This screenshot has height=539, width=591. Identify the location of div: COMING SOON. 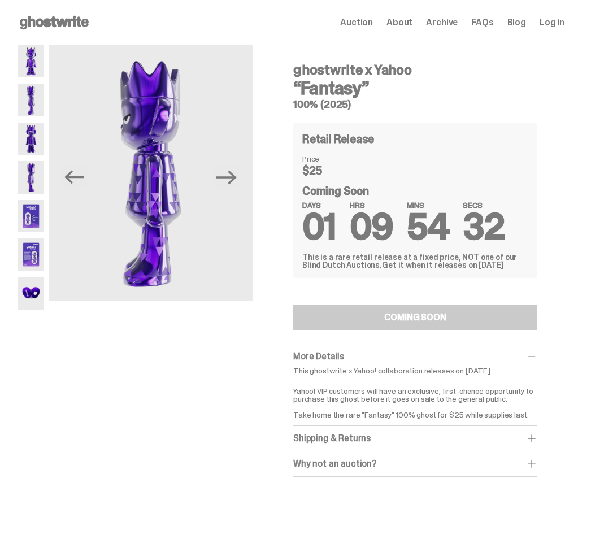
(415, 318).